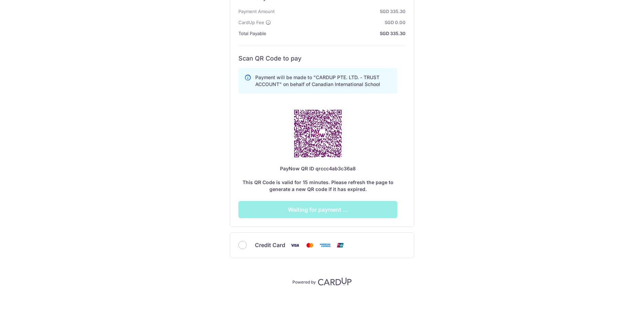 The width and height of the screenshot is (644, 318). I want to click on div: Credit Card Visa Mastercard American Express Union Pay, so click(322, 245).